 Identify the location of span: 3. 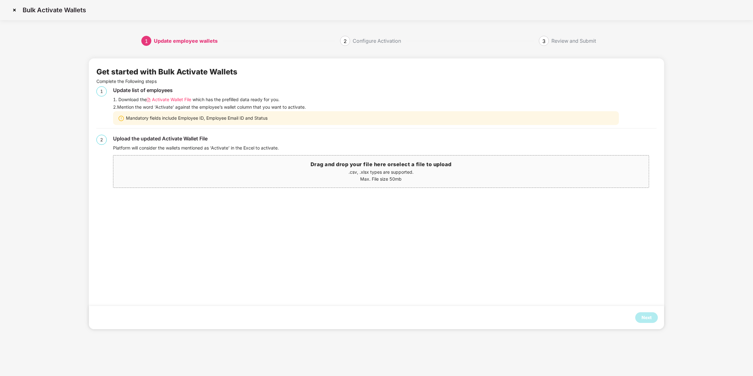
(544, 41).